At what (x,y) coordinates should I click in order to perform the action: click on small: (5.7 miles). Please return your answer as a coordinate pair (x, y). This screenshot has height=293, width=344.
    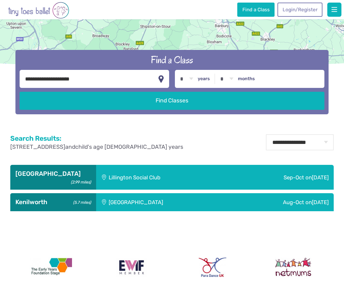
    Looking at the image, I should click on (81, 201).